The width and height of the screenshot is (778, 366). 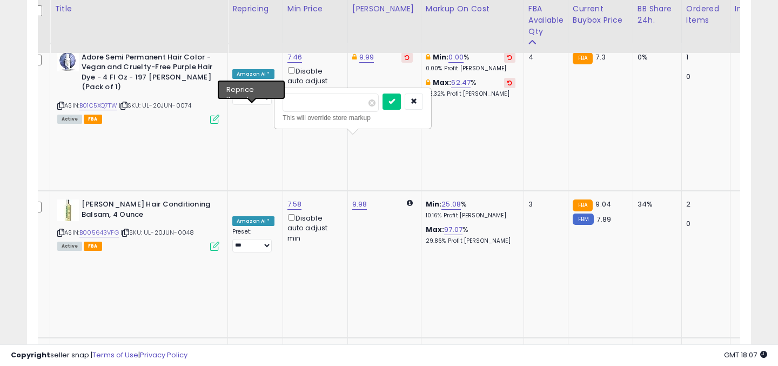 I want to click on div: BB Share 24h., so click(x=657, y=15).